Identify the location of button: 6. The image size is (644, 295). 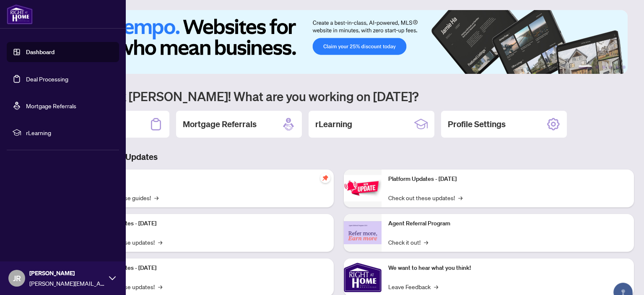
(624, 67).